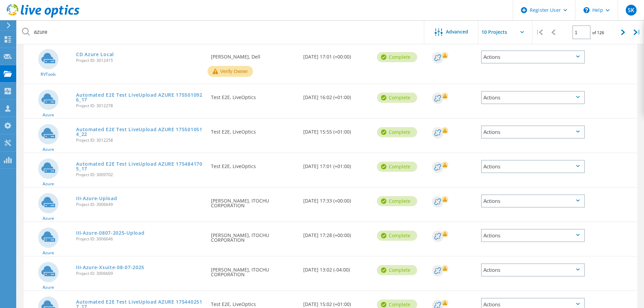  Describe the element at coordinates (140, 97) in the screenshot. I see `a: Automated E2E Test LiveUpload AZURE 1755010926_17` at that location.